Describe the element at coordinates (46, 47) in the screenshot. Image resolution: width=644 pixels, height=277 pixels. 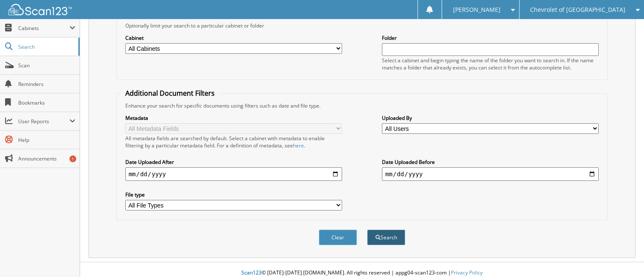
I see `span: Search` at that location.